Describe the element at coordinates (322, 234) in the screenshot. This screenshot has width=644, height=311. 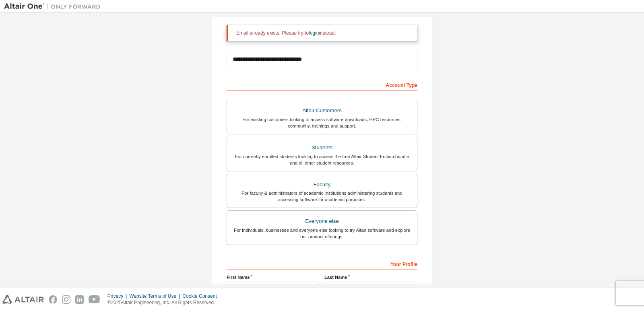
I see `div: For individuals, businesses and everyone else looking to try Altair software and explore our prod...` at that location.